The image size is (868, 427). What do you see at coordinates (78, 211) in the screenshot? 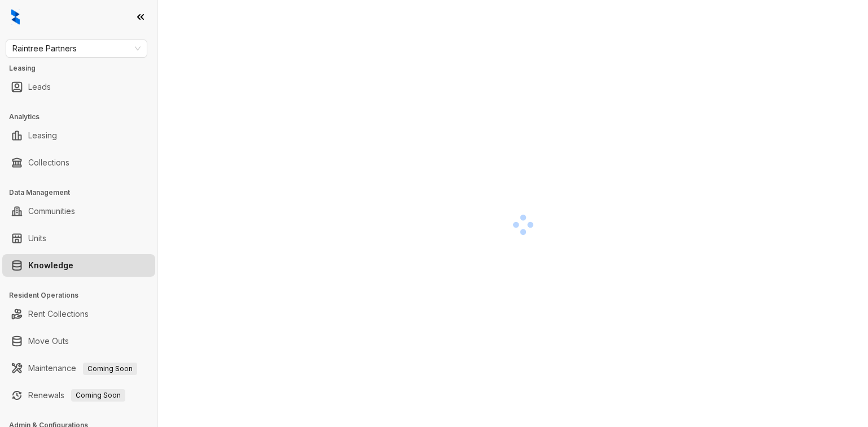
I see `li: Communities` at bounding box center [78, 211].